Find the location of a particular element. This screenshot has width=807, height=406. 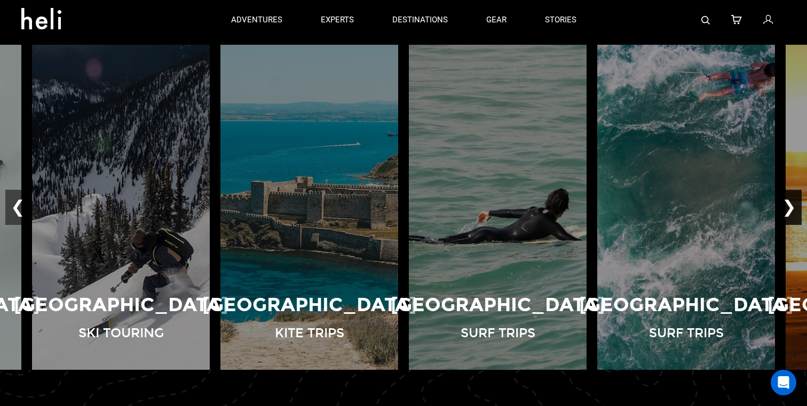

p: experts is located at coordinates (337, 20).